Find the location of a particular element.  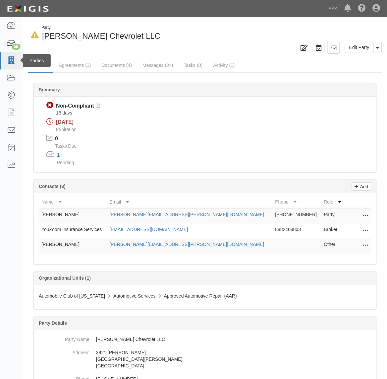

td: YouZoom Insurance Services is located at coordinates (73, 231).